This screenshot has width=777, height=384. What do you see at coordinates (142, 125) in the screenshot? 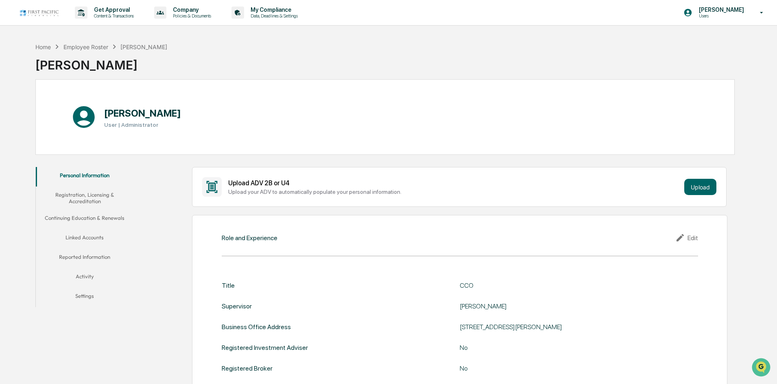
I see `h3: User | Administrator` at bounding box center [142, 125].